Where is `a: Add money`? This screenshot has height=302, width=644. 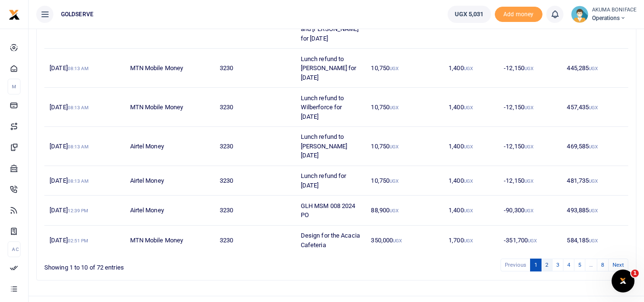
a: Add money is located at coordinates (518, 13).